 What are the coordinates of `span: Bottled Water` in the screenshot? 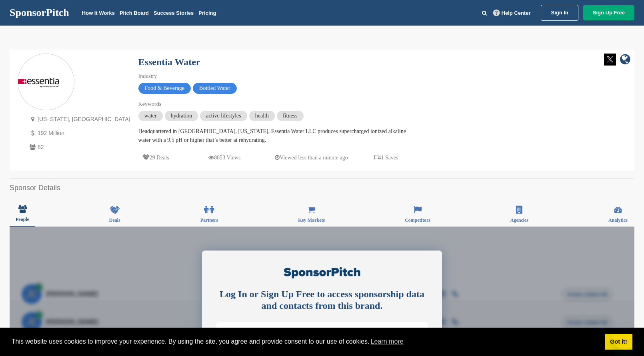 It's located at (215, 88).